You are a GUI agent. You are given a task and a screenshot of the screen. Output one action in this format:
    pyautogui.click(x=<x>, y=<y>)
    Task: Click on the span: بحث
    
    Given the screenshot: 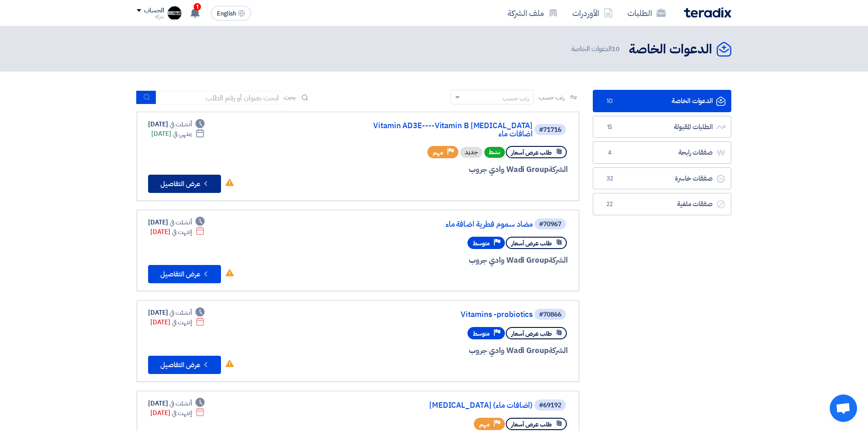 What is the action you would take?
    pyautogui.click(x=290, y=97)
    